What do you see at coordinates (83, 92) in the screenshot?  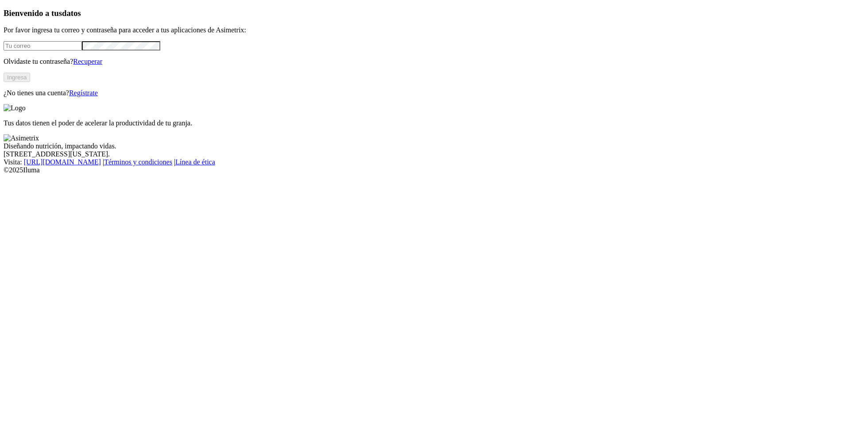 I see `a: Regístrate` at bounding box center [83, 92].